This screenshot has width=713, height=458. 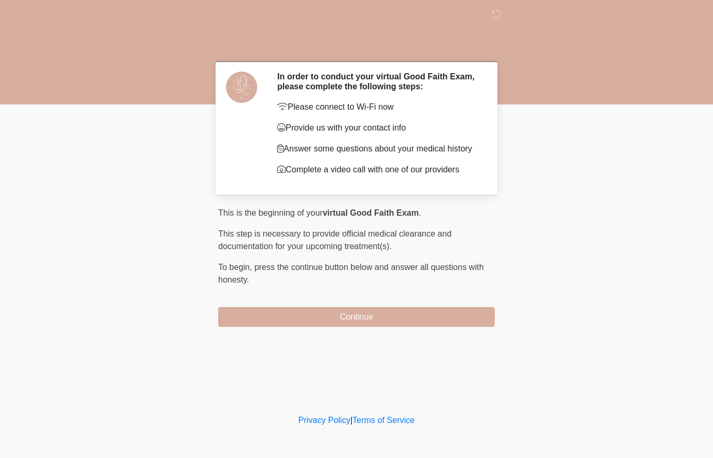 What do you see at coordinates (215, 14) in the screenshot?
I see `img: DM Studio Logo` at bounding box center [215, 14].